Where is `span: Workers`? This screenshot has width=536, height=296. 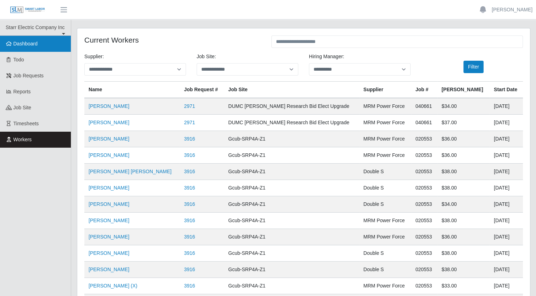
span: Workers is located at coordinates (23, 139).